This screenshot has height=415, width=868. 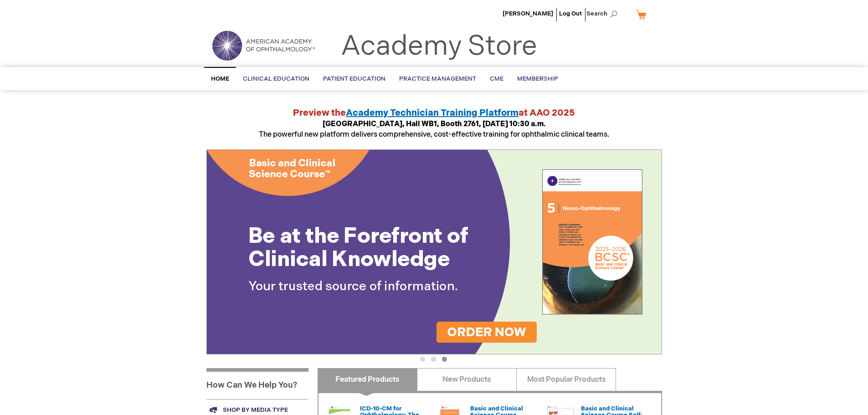 I want to click on span: The powerful new platform delivers comprehensive, cost-effective training for ophthalmic clinical..., so click(x=433, y=130).